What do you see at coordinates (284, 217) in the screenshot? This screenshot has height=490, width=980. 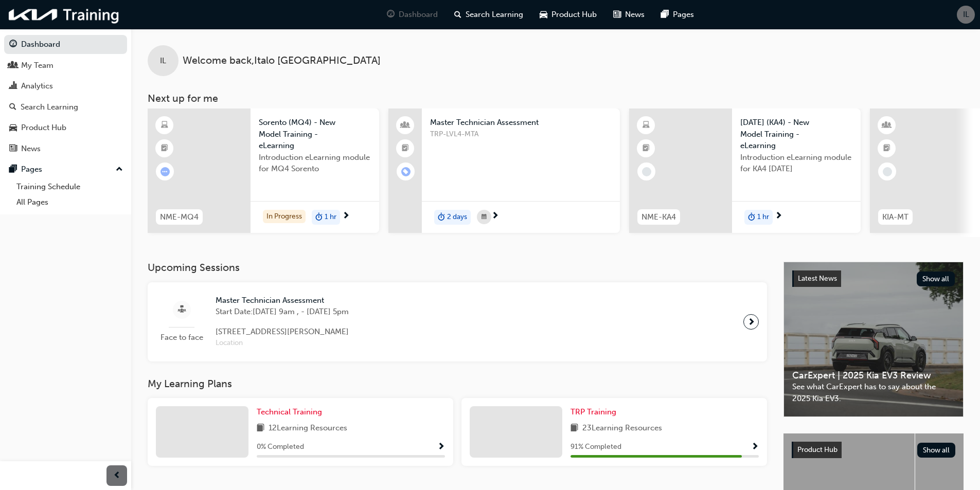 I see `div: In Progress` at bounding box center [284, 217].